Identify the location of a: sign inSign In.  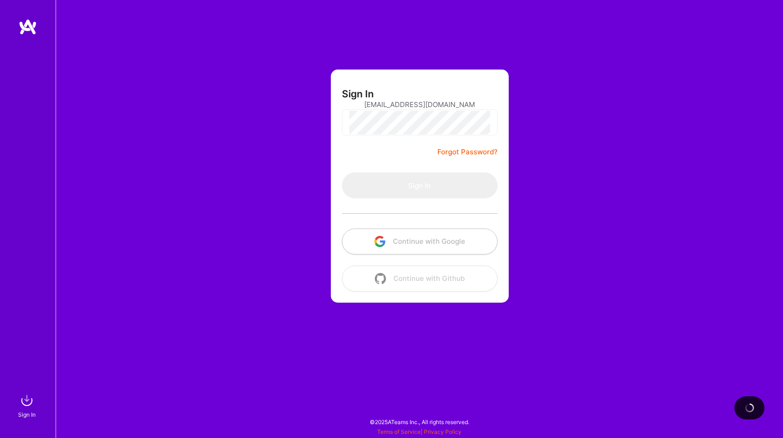
(28, 405).